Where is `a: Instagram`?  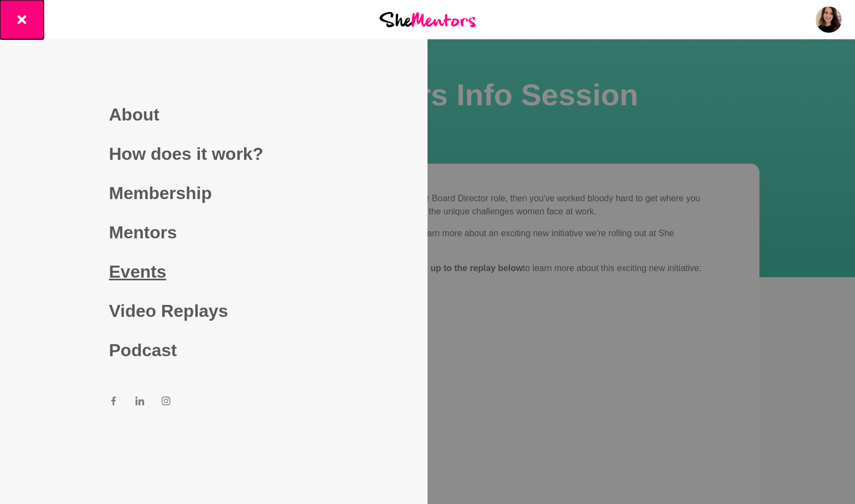
a: Instagram is located at coordinates (166, 402).